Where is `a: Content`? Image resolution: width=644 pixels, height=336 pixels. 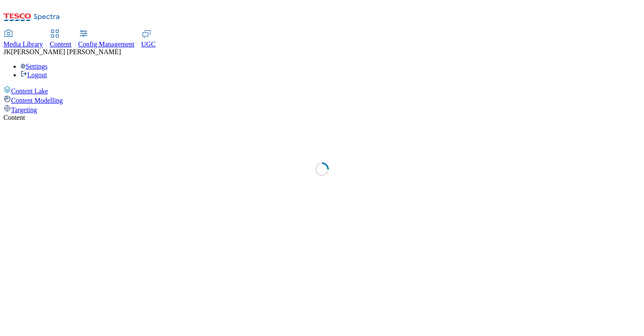
a: Content is located at coordinates (60, 39).